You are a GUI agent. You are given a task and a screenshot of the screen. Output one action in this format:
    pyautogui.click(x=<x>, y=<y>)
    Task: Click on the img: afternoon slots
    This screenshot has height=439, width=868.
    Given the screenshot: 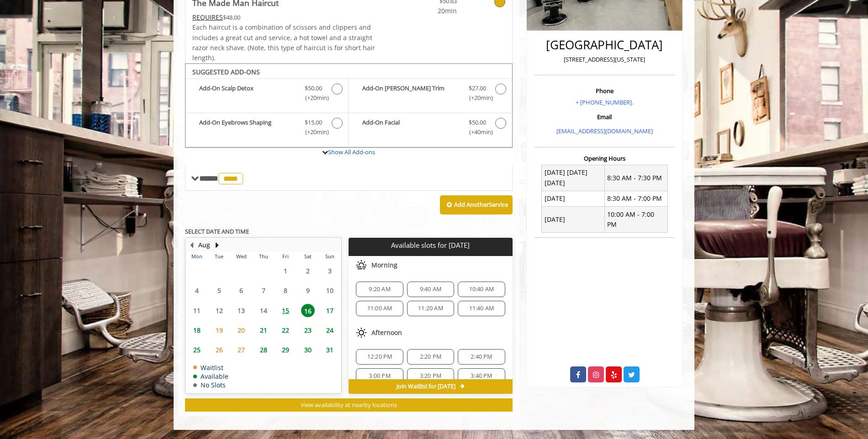 What is the action you would take?
    pyautogui.click(x=361, y=333)
    